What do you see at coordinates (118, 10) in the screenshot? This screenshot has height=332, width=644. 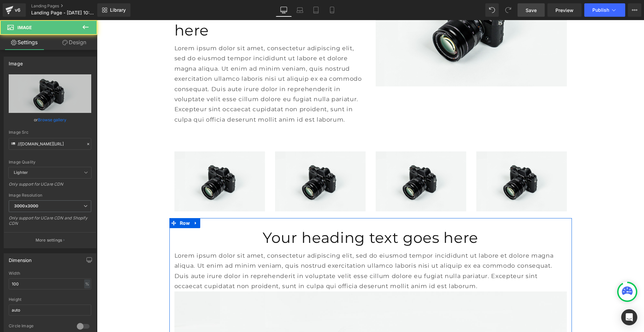 I see `span: Library` at bounding box center [118, 10].